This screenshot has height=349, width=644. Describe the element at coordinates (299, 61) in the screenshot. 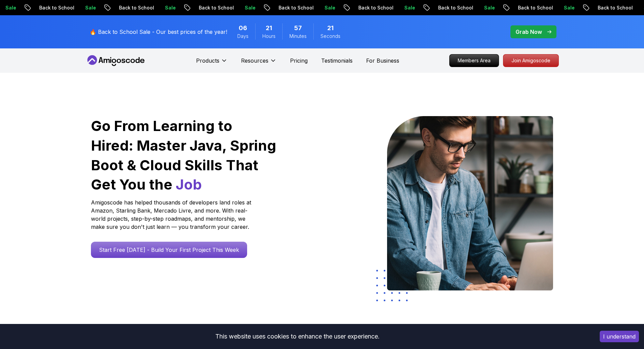

I see `a: Pricing` at that location.